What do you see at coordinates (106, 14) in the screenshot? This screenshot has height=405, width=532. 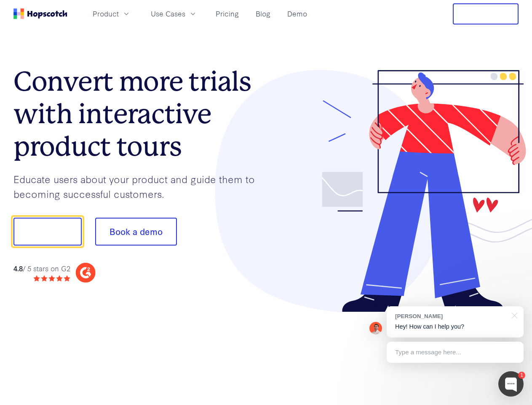 I see `span: Product` at bounding box center [106, 14].